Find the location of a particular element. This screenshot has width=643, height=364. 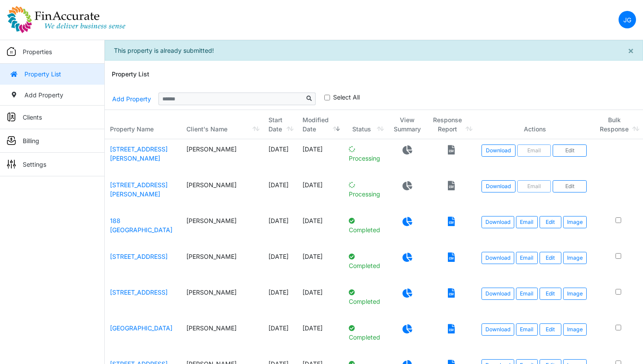

img: sidemenu_properties.png is located at coordinates (11, 52).